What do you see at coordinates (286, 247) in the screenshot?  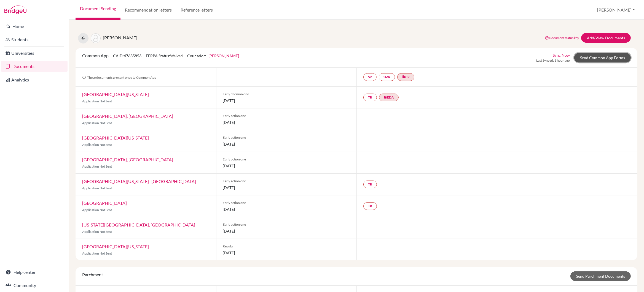 I see `span: Regular` at bounding box center [286, 247].